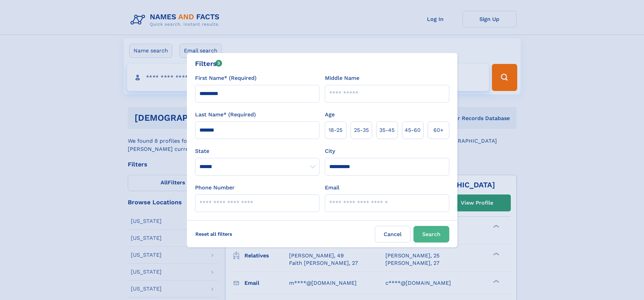  What do you see at coordinates (215, 188) in the screenshot?
I see `label: Phone Number` at bounding box center [215, 188].